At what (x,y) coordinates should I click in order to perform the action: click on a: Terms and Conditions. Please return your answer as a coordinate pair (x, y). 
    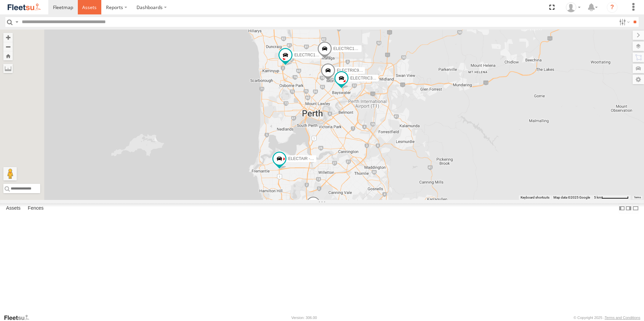
    Looking at the image, I should click on (622, 318).